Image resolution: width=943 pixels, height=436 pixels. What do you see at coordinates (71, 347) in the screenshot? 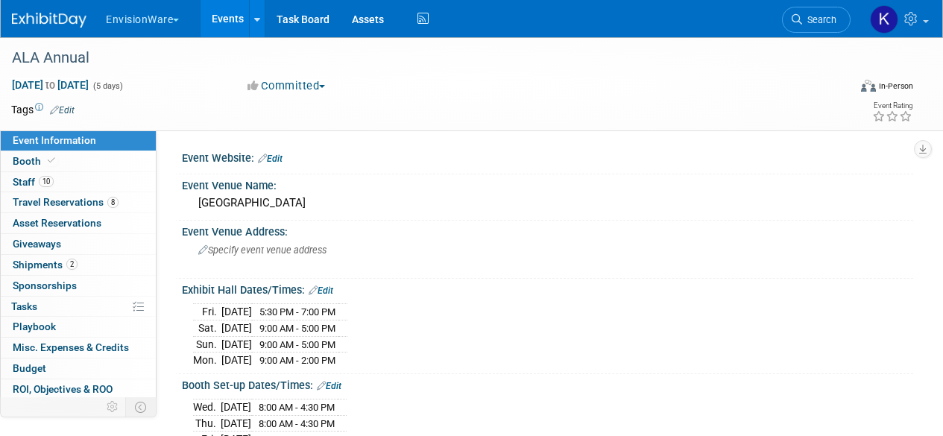
I see `span: Misc. Expenses & Credits` at bounding box center [71, 347].